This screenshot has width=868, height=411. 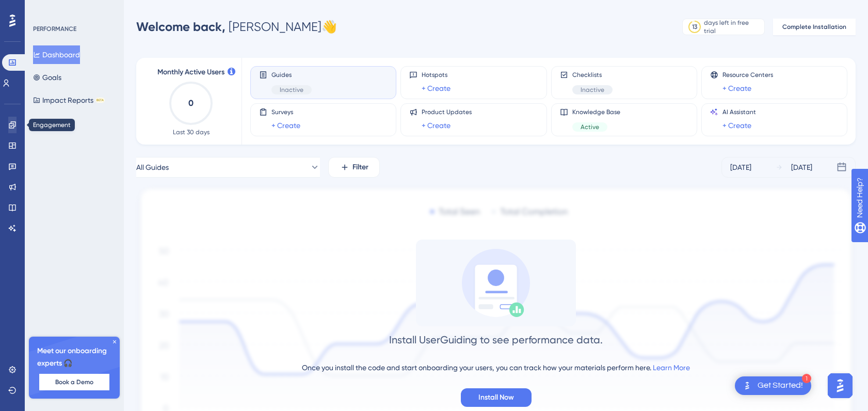 What do you see at coordinates (773, 386) in the screenshot?
I see `div: Open Get Started! checklist, remaining modules: 1` at bounding box center [773, 386].